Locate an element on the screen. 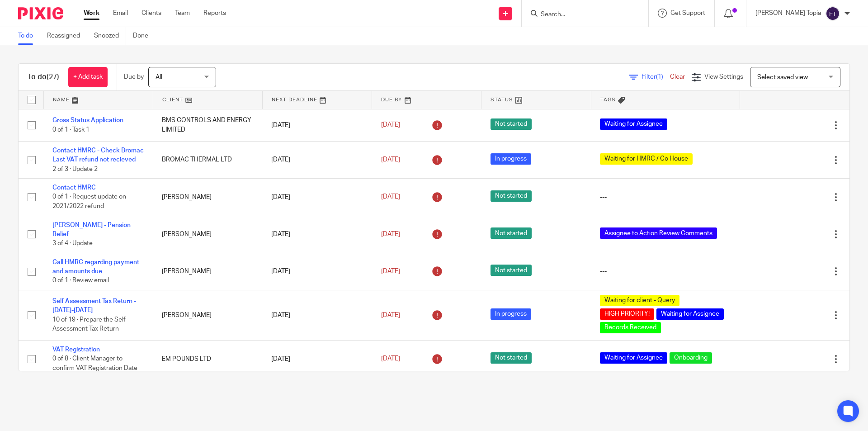  span: All is located at coordinates (159, 77).